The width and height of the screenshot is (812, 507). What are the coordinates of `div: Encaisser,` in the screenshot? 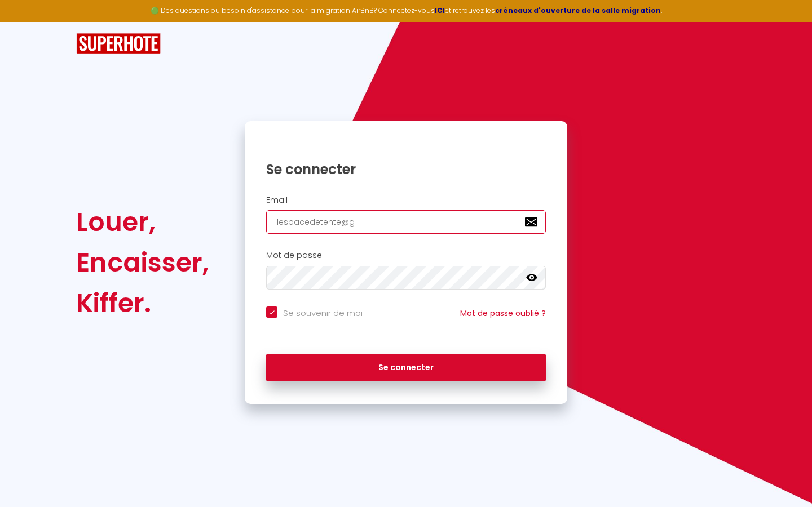 It's located at (143, 263).